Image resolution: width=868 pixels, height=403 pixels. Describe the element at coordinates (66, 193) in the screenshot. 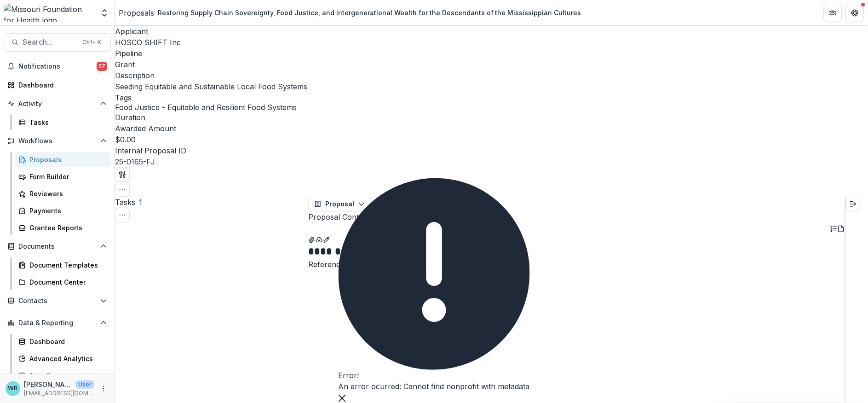

I see `div: Reviewers` at that location.